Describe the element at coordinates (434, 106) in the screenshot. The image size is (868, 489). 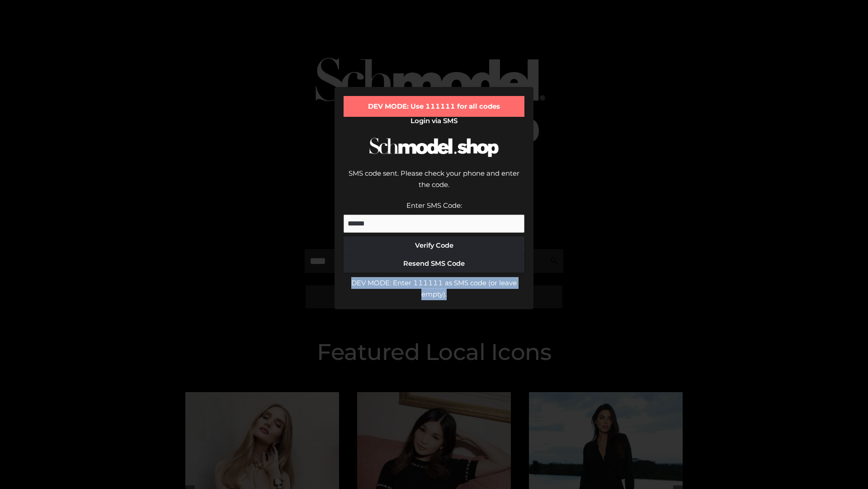
I see `div: DEV MODE: Use 111111 for all codes` at that location.